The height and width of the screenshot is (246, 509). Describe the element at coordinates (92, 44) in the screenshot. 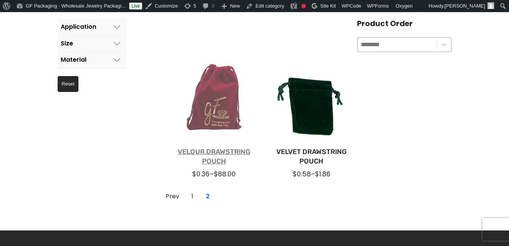

I see `button: Size` at that location.